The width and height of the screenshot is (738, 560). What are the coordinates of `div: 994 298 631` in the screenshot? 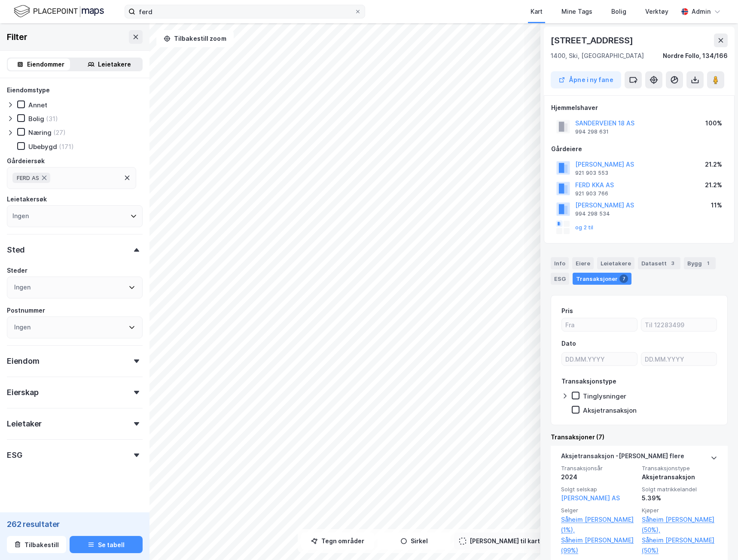 It's located at (592, 132).